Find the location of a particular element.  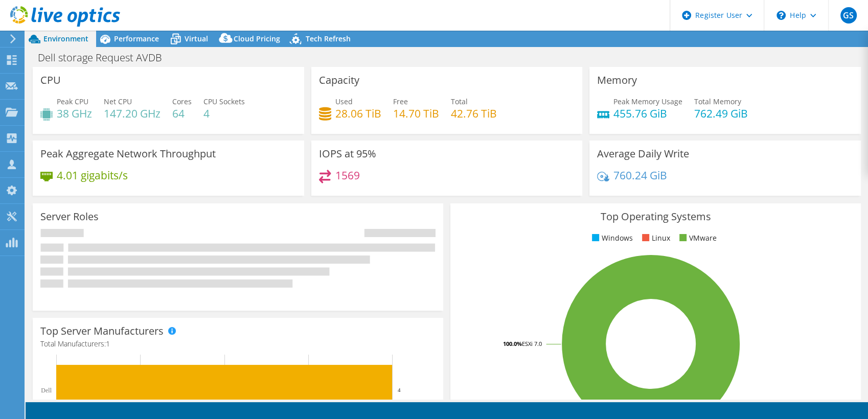

span: Net CPU is located at coordinates (118, 101).